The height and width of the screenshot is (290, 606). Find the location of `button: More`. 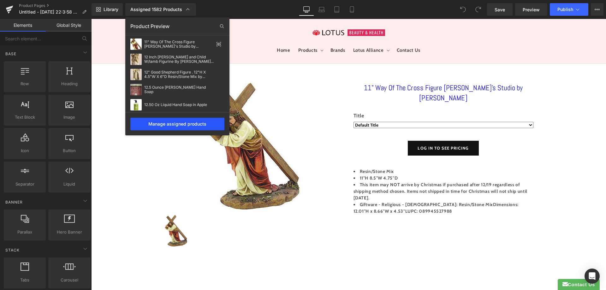

button: More is located at coordinates (597, 9).